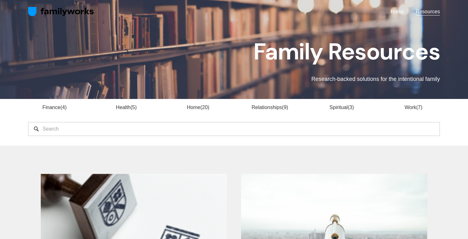  Describe the element at coordinates (54, 107) in the screenshot. I see `a: Finance4` at that location.